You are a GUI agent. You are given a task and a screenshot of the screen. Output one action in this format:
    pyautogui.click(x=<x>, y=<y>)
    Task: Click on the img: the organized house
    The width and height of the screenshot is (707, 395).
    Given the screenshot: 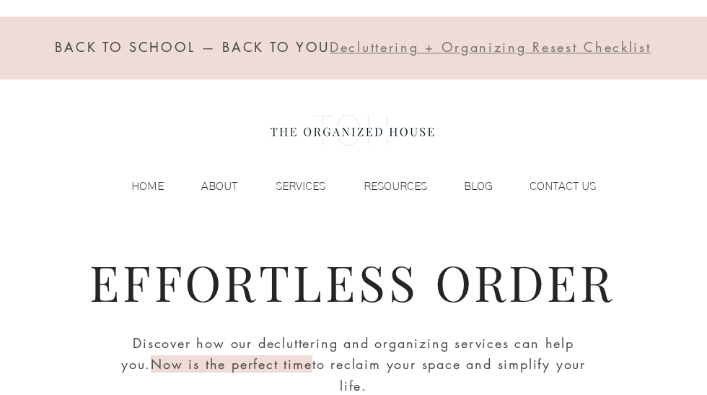 What is the action you would take?
    pyautogui.click(x=352, y=131)
    